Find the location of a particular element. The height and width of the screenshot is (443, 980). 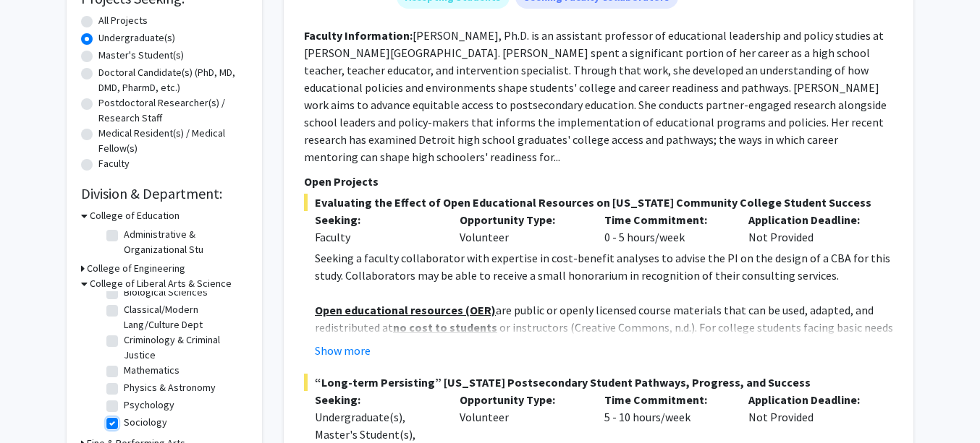

label: Criminology & Criminal Justice is located at coordinates (184, 348).